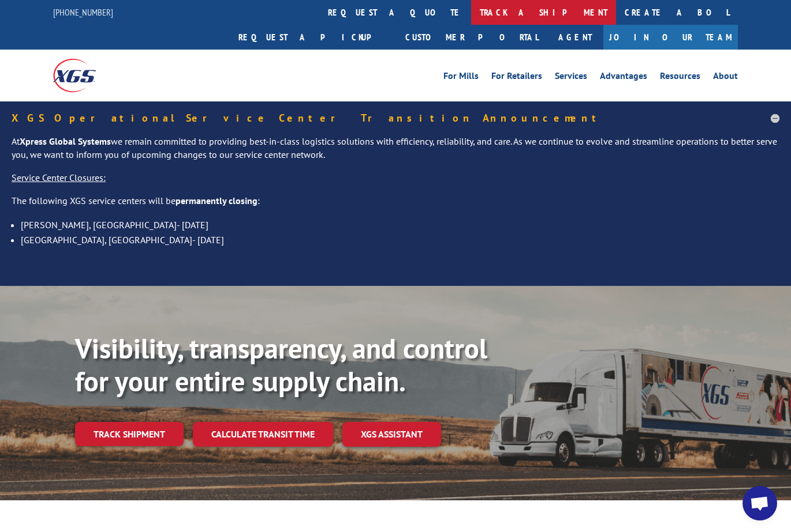 This screenshot has width=791, height=532. What do you see at coordinates (396, 206) in the screenshot?
I see `p: The following XGS service centers will be :` at bounding box center [396, 206].